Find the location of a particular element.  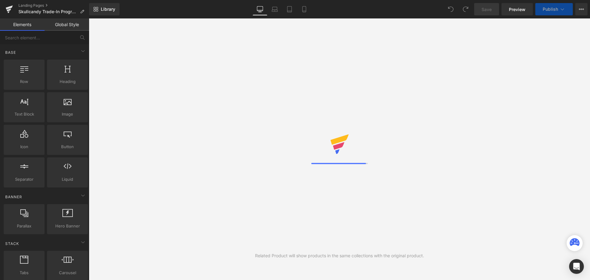

span: Parallax is located at coordinates (24, 226).